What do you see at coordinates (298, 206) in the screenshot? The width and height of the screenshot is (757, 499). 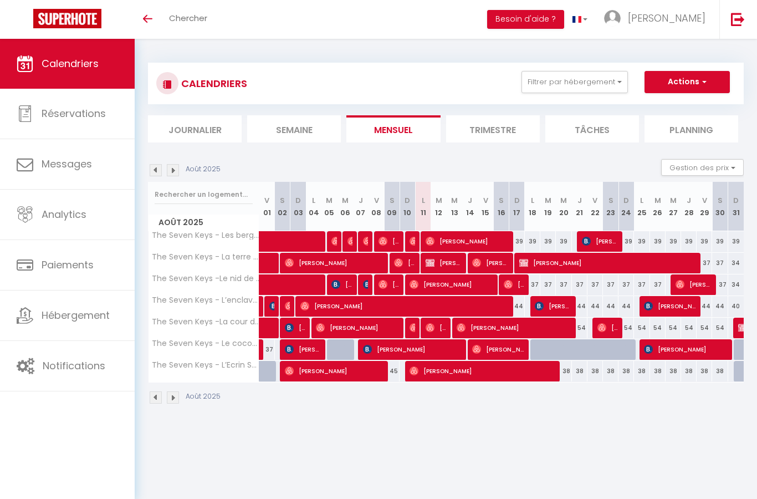 I see `th: 03` at bounding box center [298, 206].